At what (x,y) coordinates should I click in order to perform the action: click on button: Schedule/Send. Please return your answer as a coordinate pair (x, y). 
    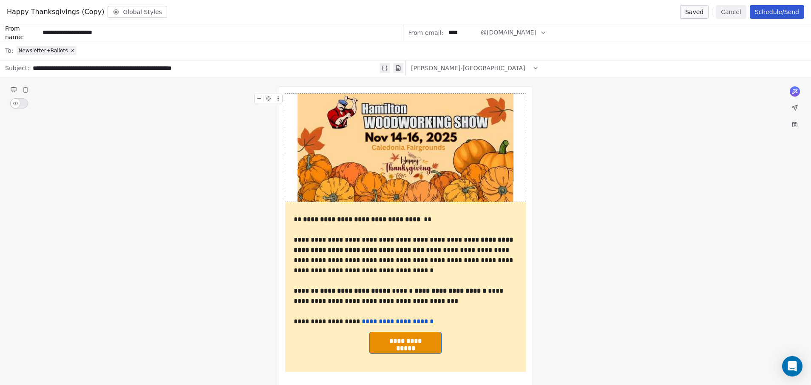
    Looking at the image, I should click on (777, 12).